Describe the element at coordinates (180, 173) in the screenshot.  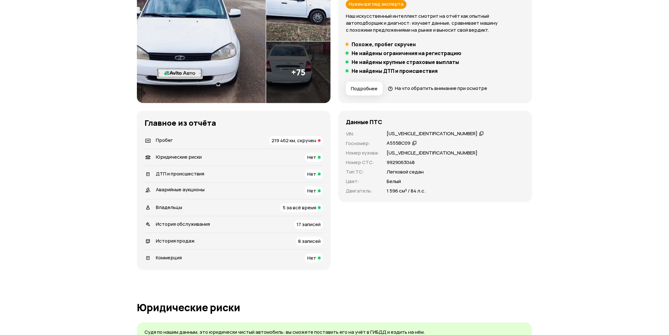
I see `span: ДТП и происшествия` at that location.